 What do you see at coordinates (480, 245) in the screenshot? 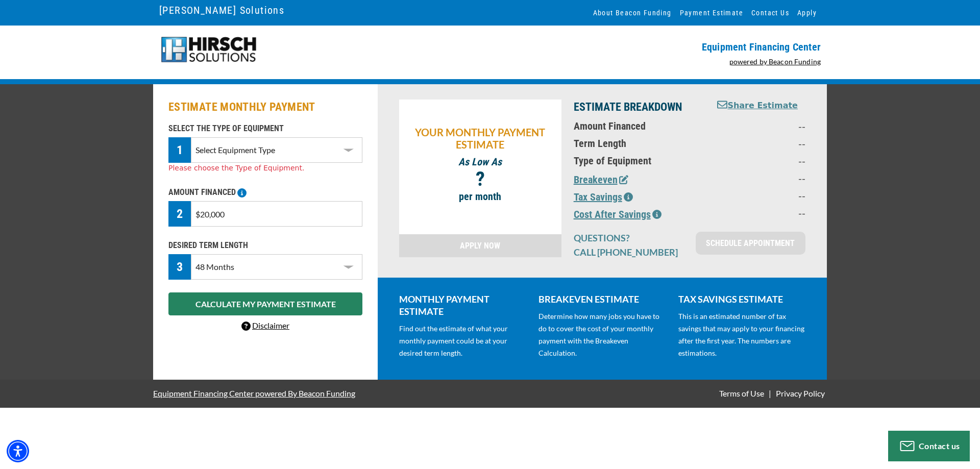
I see `a: APPLY NOW` at bounding box center [480, 245].